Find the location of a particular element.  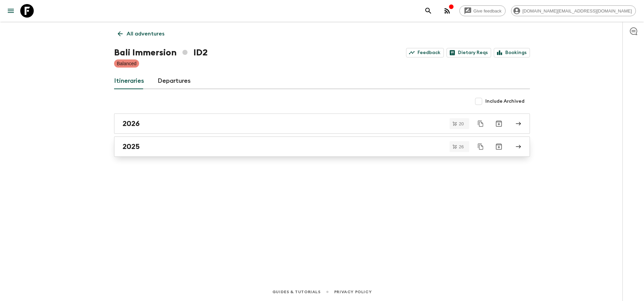

a: Bookings is located at coordinates (512, 53).